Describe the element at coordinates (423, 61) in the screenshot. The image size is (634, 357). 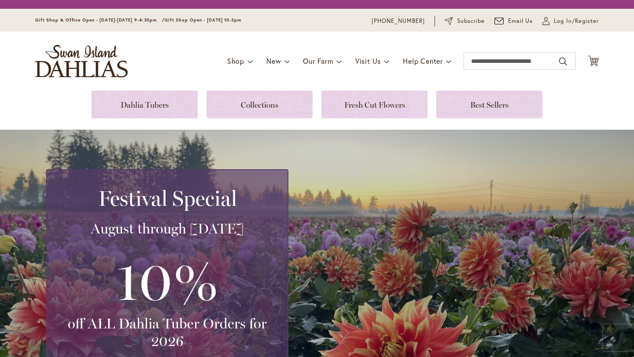
I see `span: Help Center` at that location.